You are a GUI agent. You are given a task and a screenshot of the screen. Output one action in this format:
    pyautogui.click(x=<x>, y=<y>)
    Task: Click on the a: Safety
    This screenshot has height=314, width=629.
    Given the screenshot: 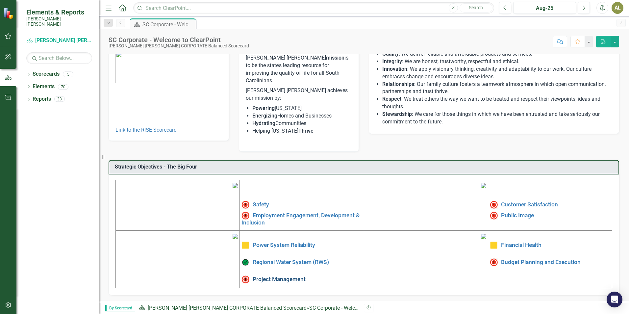 What is the action you would take?
    pyautogui.click(x=261, y=204)
    